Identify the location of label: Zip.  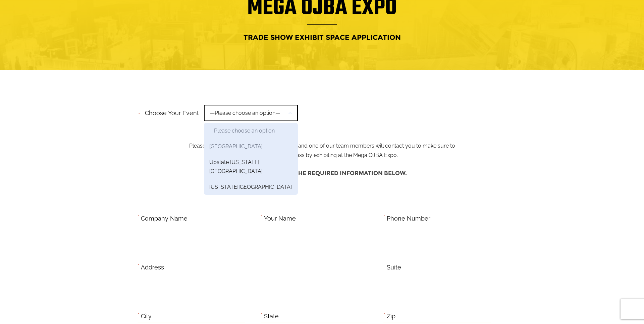
(391, 317).